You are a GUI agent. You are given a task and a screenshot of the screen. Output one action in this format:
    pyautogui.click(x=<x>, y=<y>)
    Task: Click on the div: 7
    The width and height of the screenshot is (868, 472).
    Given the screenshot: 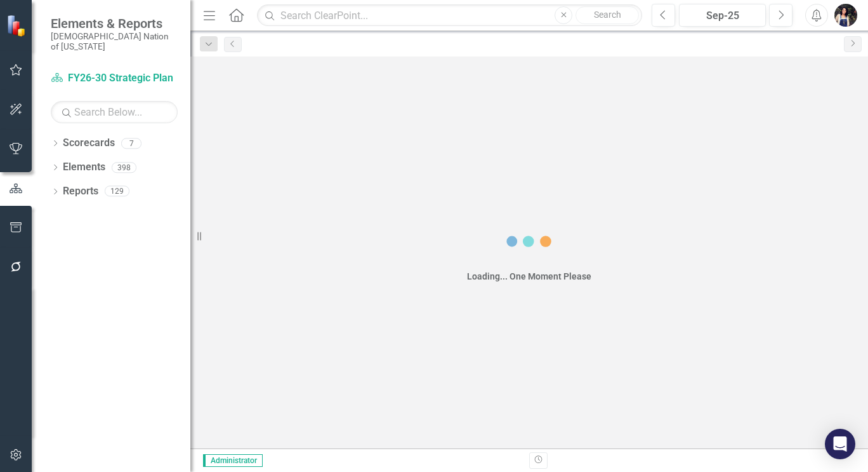 What is the action you would take?
    pyautogui.click(x=132, y=143)
    